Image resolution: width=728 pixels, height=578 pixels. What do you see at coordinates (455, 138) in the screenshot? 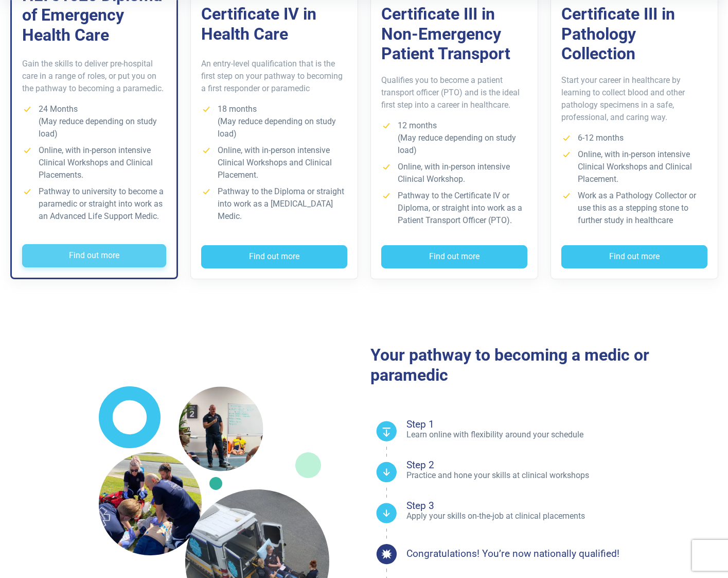
I see `li: 12 months (May reduce depending on study load)` at bounding box center [455, 138].